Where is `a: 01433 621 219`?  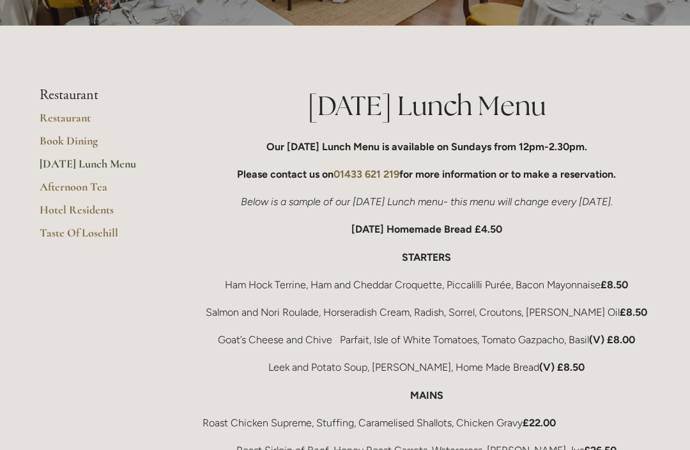
a: 01433 621 219 is located at coordinates (366, 174).